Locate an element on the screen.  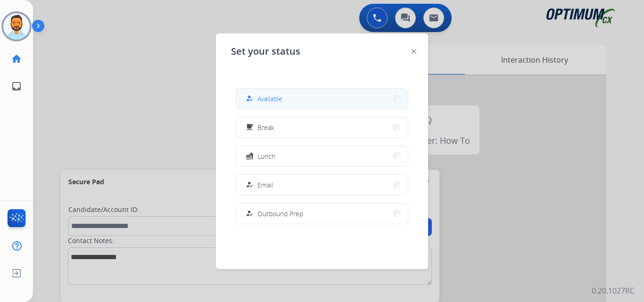
span: Set your status is located at coordinates (265, 51).